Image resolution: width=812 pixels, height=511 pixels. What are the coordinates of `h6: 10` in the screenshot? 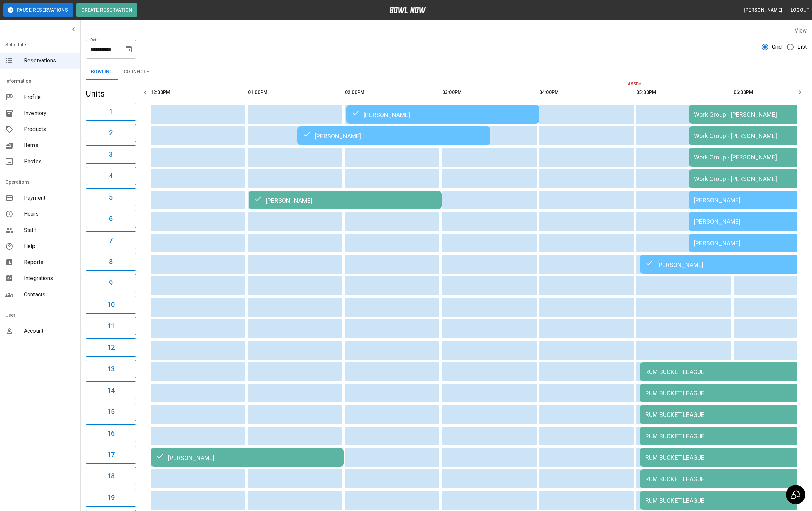 It's located at (111, 304).